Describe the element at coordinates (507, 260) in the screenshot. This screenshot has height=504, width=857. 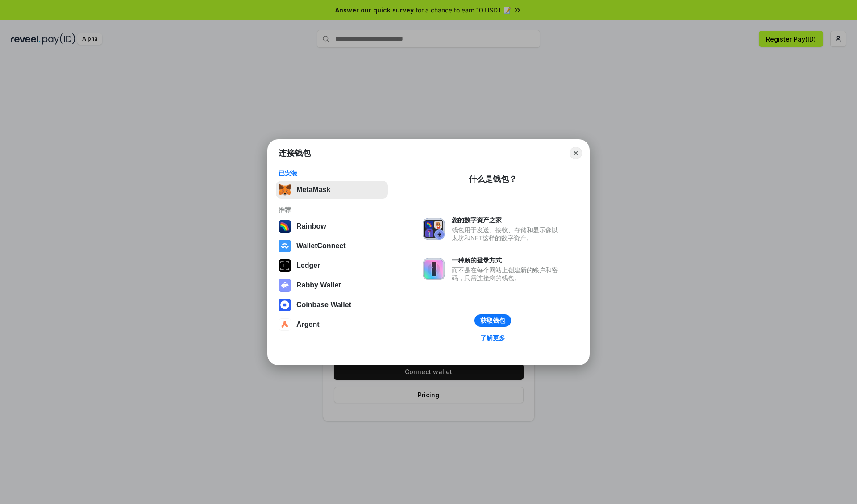
I see `div: 一种新的登录方式` at that location.